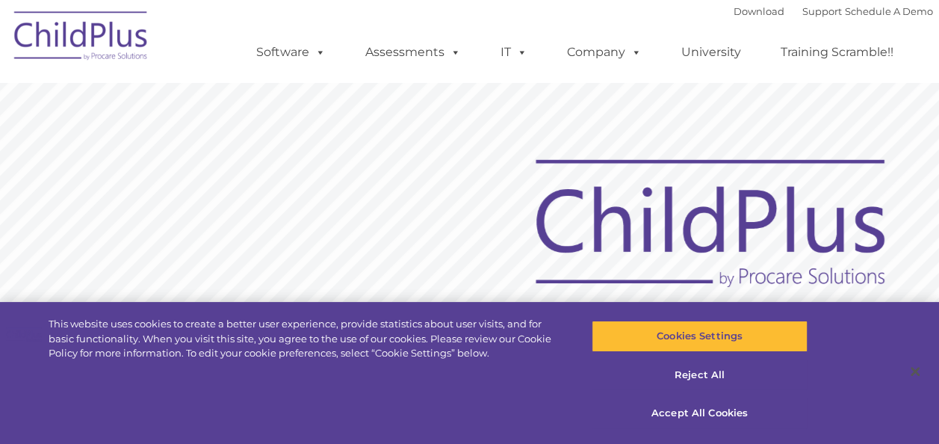 The image size is (939, 444). What do you see at coordinates (759, 11) in the screenshot?
I see `a: Download` at bounding box center [759, 11].